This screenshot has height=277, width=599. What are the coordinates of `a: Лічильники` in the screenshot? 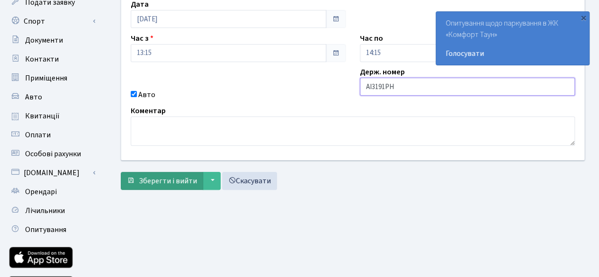 It's located at (52, 211).